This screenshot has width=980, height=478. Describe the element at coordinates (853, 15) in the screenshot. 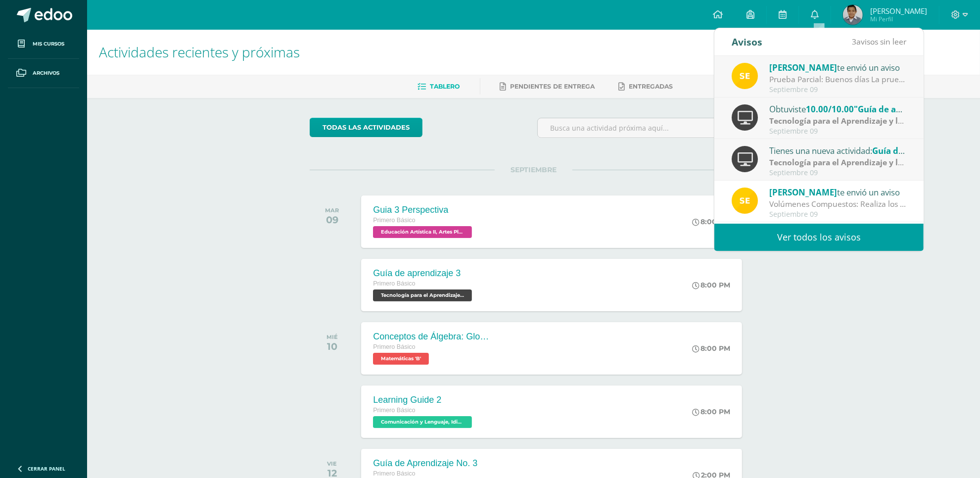

I see `img: 9090122ddd464bb4524921a6a18966bf.png` at that location.